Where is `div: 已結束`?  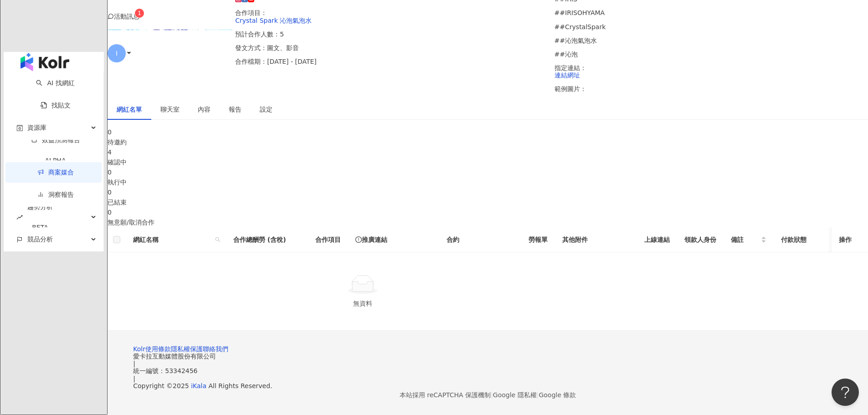
div: 已結束 is located at coordinates (487, 202).